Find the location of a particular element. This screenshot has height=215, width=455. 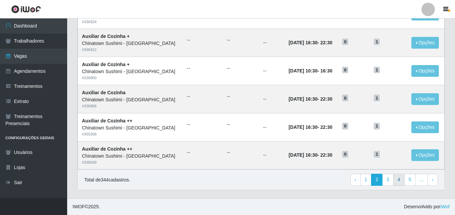

div: # 336912 is located at coordinates (130, 50).